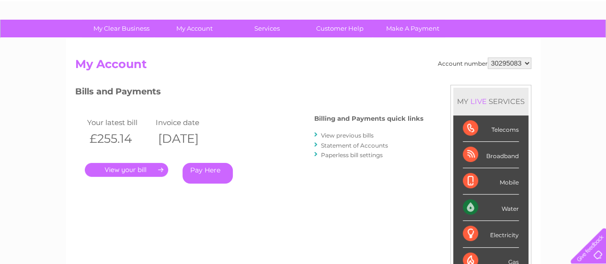 This screenshot has width=606, height=264. I want to click on a: Pay Here, so click(208, 173).